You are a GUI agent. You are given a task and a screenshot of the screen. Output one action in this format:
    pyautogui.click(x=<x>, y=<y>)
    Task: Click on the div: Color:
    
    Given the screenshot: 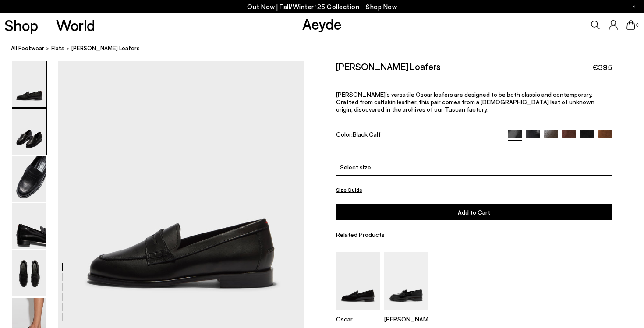 What is the action you would take?
    pyautogui.click(x=418, y=136)
    